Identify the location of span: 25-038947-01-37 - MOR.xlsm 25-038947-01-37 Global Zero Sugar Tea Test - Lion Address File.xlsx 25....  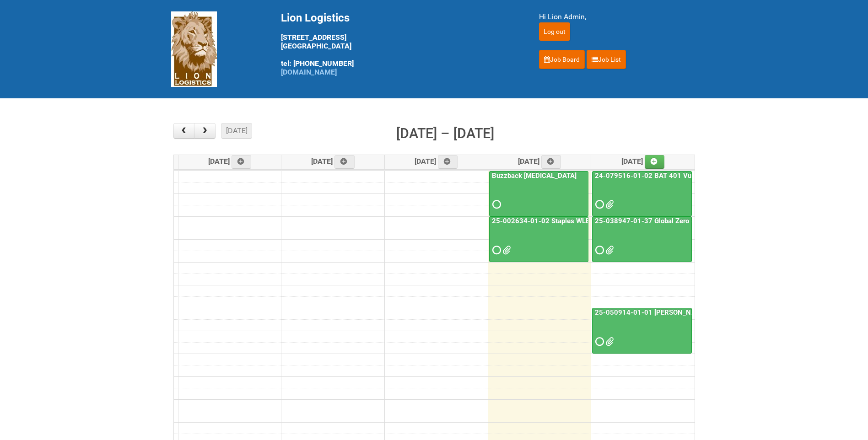
(609, 251).